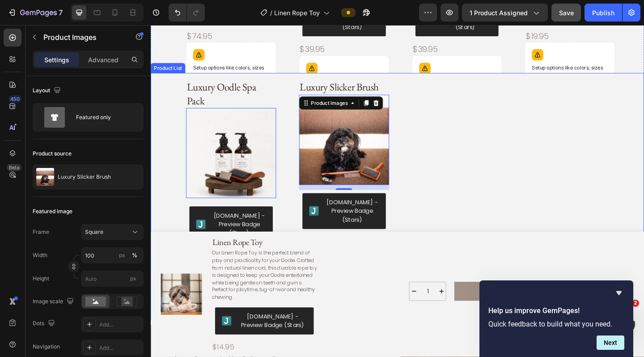  Describe the element at coordinates (635, 303) in the screenshot. I see `span: 2` at that location.